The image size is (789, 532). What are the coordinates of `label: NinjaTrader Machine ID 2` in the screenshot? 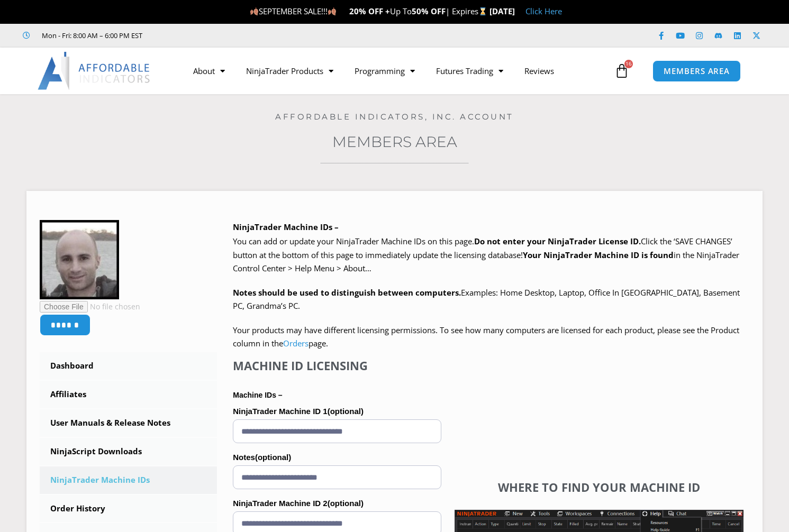 It's located at (337, 504).